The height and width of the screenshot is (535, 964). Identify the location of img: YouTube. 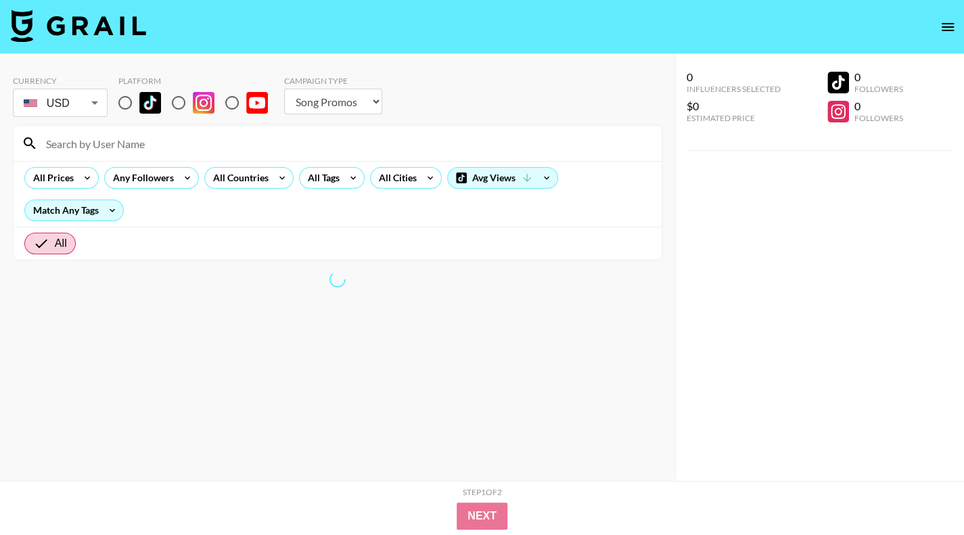
(257, 103).